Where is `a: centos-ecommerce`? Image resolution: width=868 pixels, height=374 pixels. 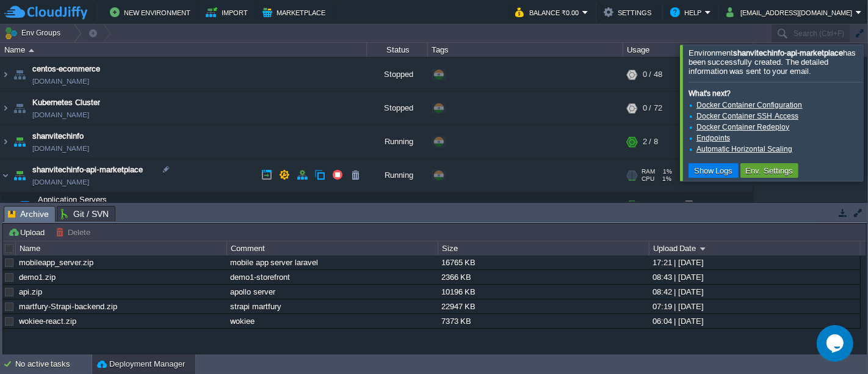 a: centos-ecommerce is located at coordinates (66, 69).